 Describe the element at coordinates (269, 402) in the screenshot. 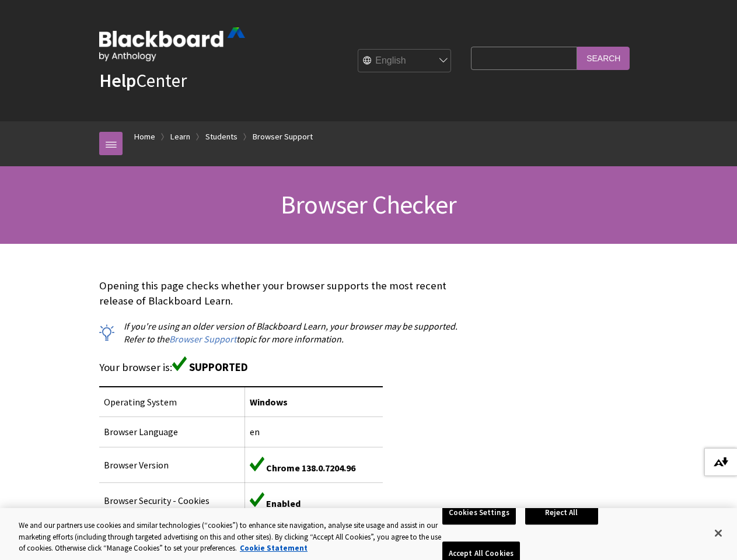

I see `span: Windows` at that location.